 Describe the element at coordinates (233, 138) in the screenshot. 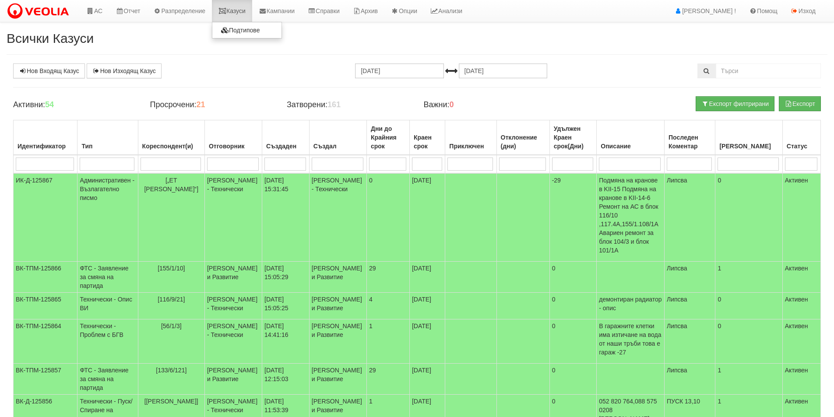

I see `th: Отговорник: No sort applied, activate to apply an ascending sort` at that location.